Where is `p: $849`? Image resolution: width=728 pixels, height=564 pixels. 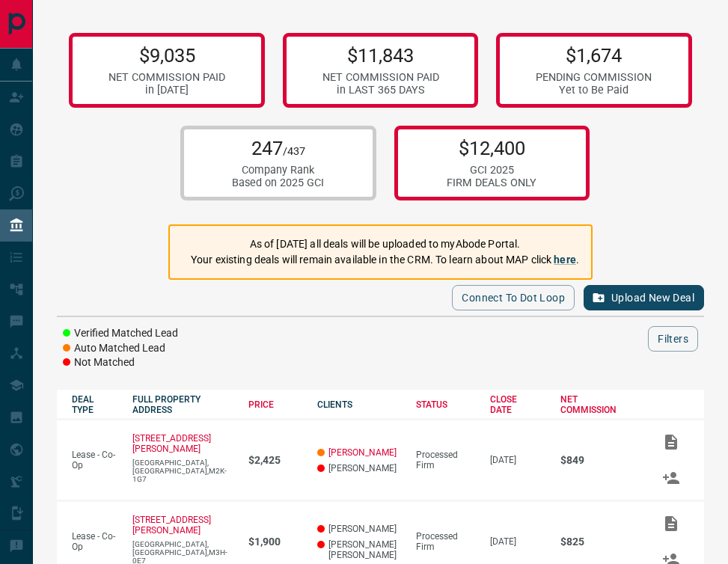
p: $849 is located at coordinates (600, 460).